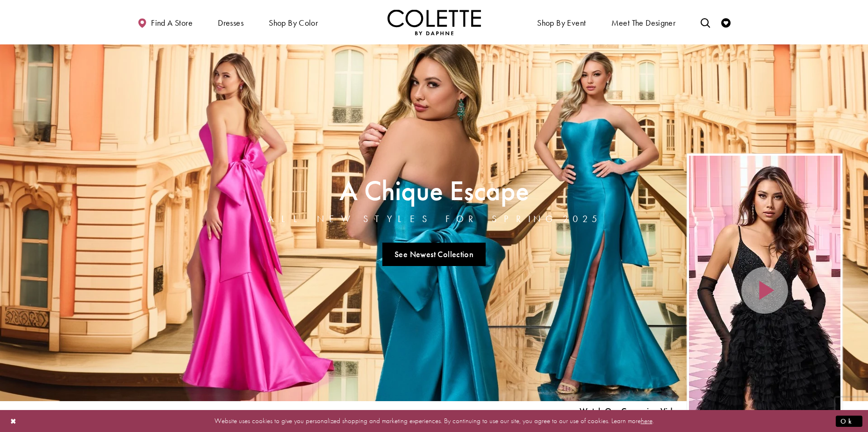 Image resolution: width=868 pixels, height=432 pixels. Describe the element at coordinates (726, 22) in the screenshot. I see `a: Check Wishlist` at that location.